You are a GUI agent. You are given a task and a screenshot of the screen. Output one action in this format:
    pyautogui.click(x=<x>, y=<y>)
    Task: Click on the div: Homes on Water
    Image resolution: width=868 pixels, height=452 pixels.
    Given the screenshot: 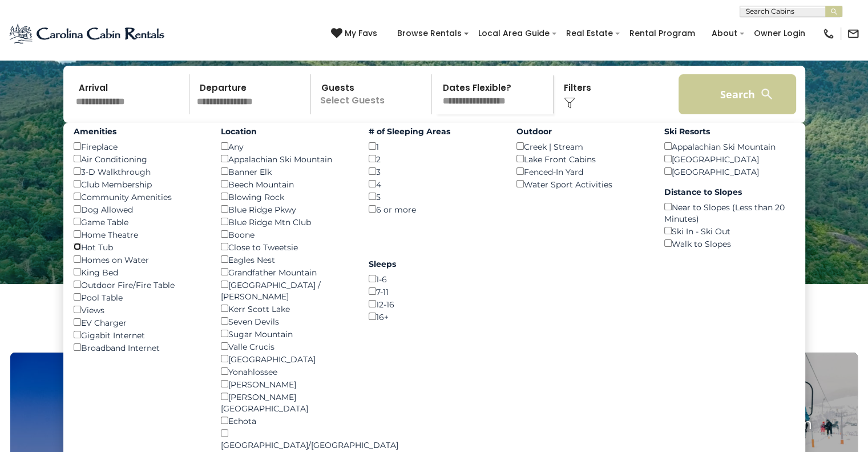 What is the action you would take?
    pyautogui.click(x=139, y=260)
    